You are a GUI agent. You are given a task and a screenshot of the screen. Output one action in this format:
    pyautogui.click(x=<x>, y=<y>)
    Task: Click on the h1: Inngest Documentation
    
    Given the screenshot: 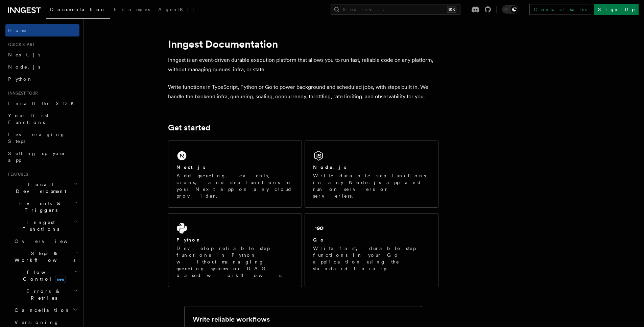 What is the action you would take?
    pyautogui.click(x=304, y=44)
    